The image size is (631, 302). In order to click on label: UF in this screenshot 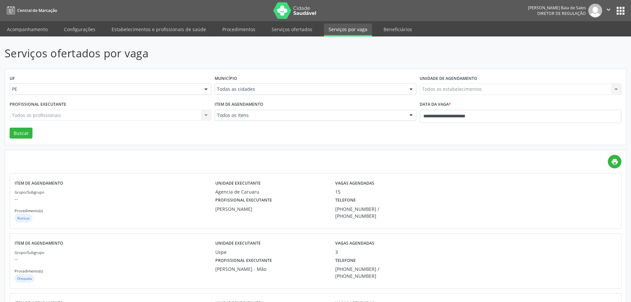, I will do `click(12, 78)`.